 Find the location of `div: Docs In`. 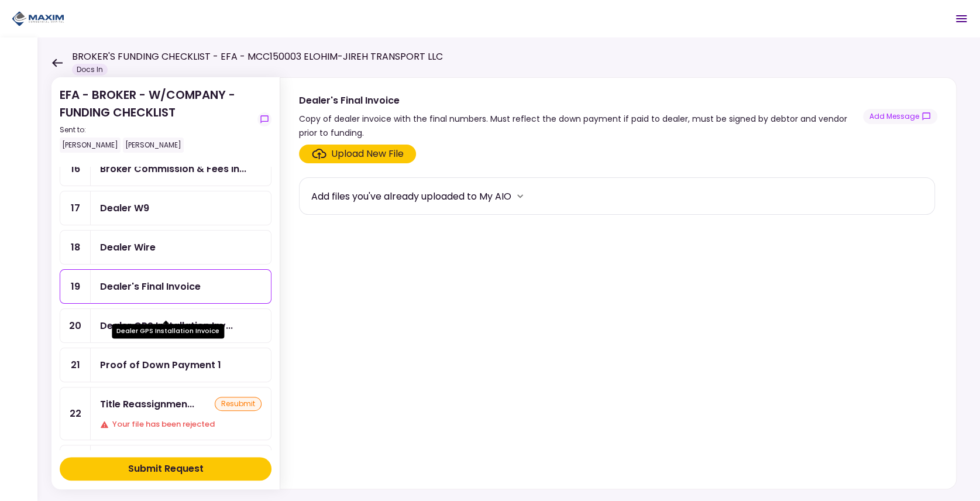

div: Docs In is located at coordinates (90, 69).